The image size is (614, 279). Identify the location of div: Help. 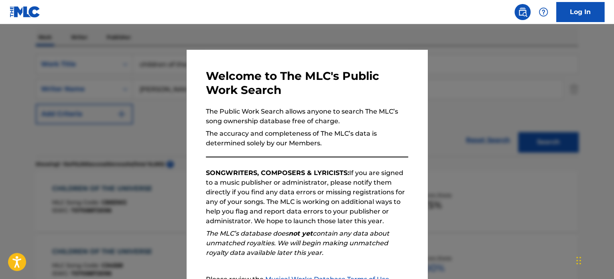
(544, 12).